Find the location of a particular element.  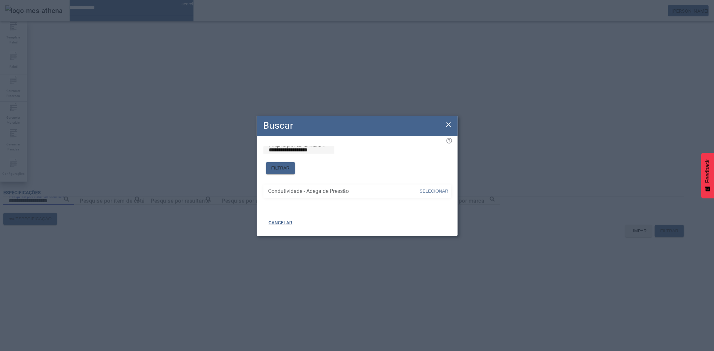

button: SELECIONAR is located at coordinates (434, 191).